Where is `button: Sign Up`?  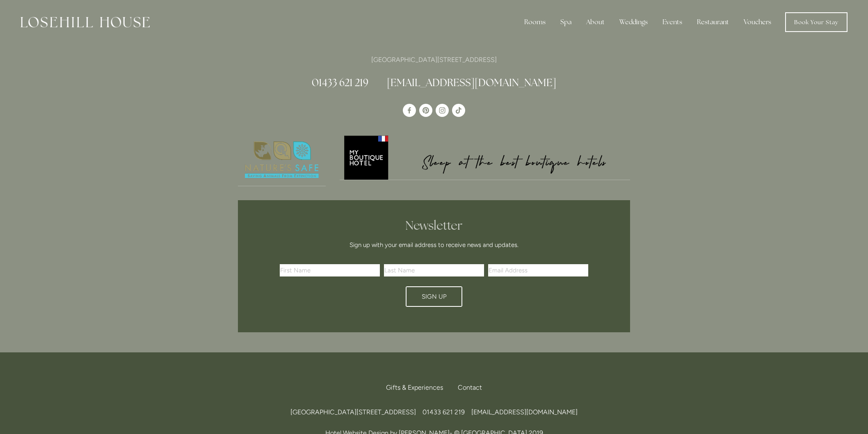 button: Sign Up is located at coordinates (434, 297).